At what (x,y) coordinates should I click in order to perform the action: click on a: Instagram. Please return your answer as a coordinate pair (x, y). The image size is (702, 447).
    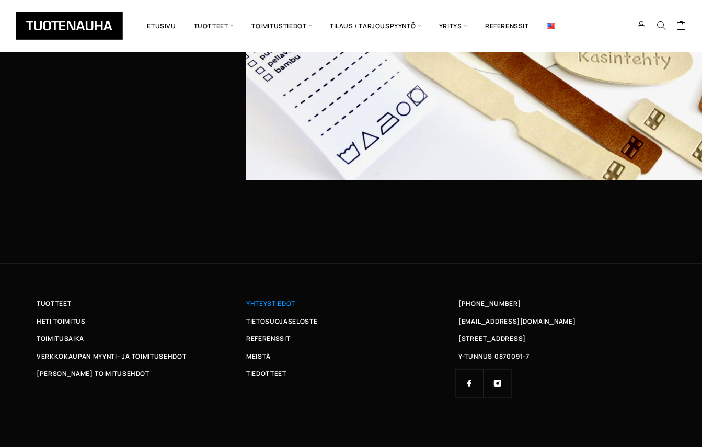
    Looking at the image, I should click on (498, 383).